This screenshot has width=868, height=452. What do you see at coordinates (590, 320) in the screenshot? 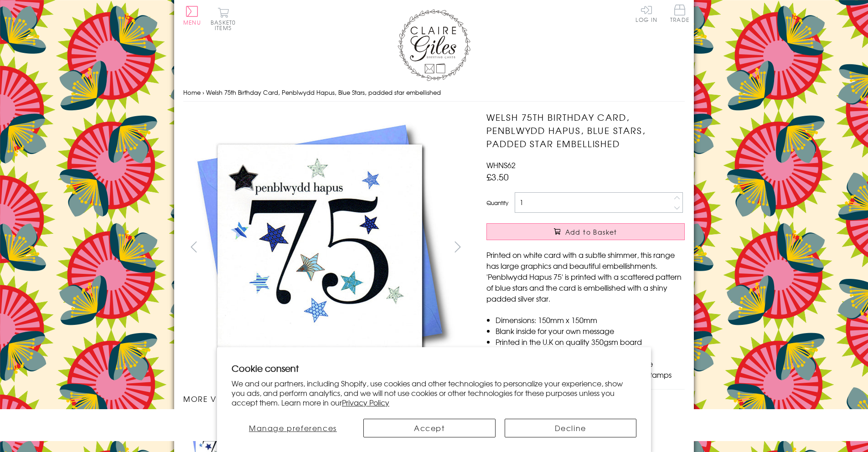
I see `li: Dimensions: 150mm x 150mm` at bounding box center [590, 320].